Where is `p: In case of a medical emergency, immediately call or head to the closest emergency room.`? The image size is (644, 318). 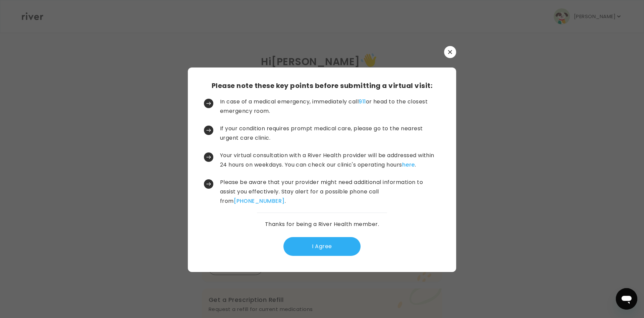
p: In case of a medical emergency, immediately call or head to the closest emergency room. is located at coordinates (330, 106).